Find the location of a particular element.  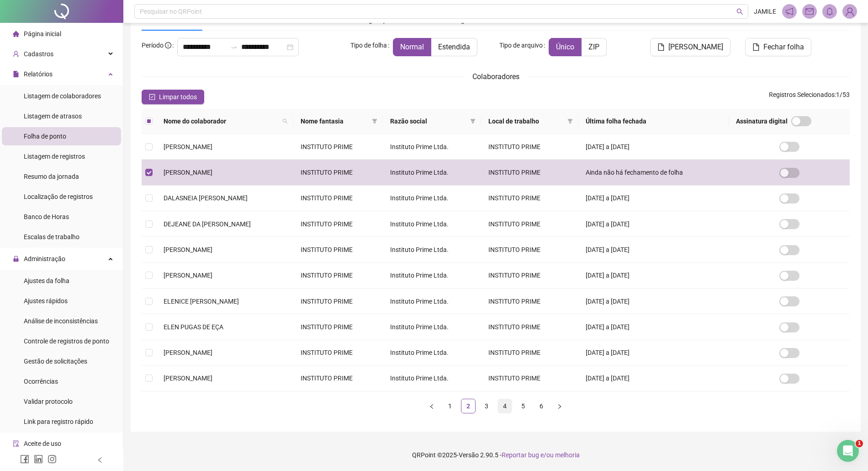

span: Ainda não há fechamento de folha is located at coordinates (634, 172).